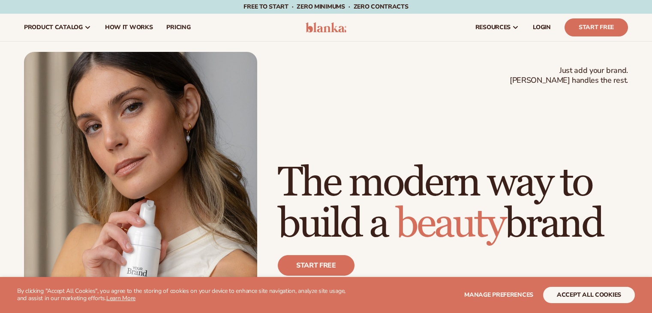 The image size is (652, 313). I want to click on span: product catalog, so click(53, 27).